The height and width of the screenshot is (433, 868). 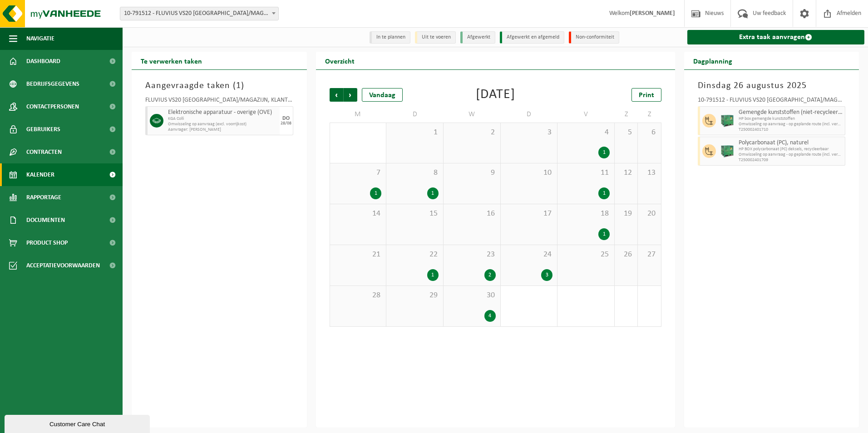 What do you see at coordinates (358, 214) in the screenshot?
I see `span: 14` at bounding box center [358, 214].